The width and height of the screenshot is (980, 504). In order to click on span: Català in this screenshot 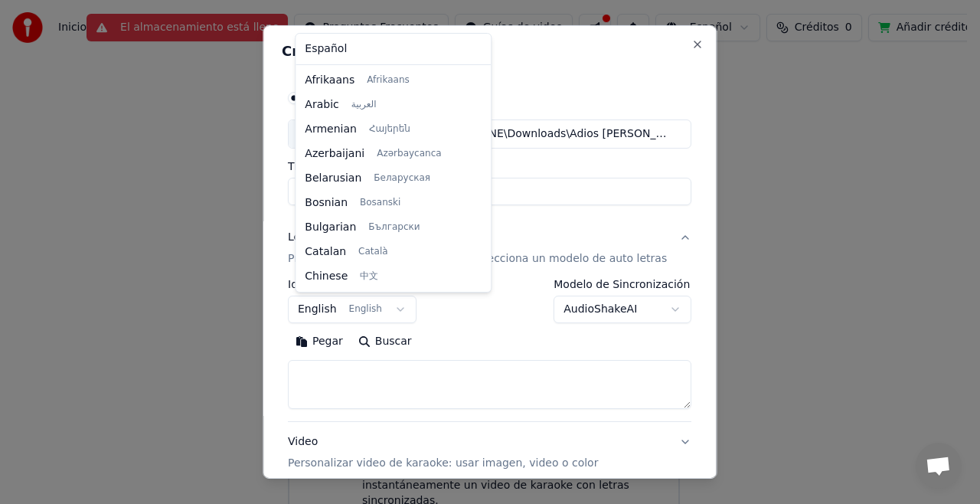, I will do `click(373, 252)`.